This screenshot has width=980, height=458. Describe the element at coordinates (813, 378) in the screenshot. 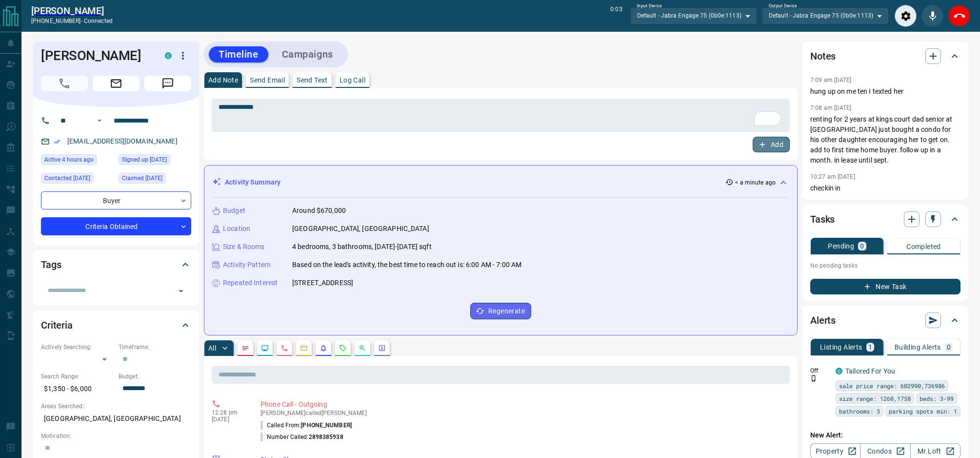

I see `svg: Push Notification Only` at that location.